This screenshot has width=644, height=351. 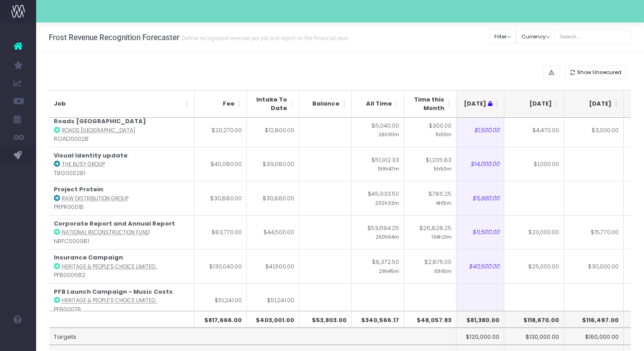 What do you see at coordinates (88, 257) in the screenshot?
I see `strong: Insurance Campaign` at bounding box center [88, 257].